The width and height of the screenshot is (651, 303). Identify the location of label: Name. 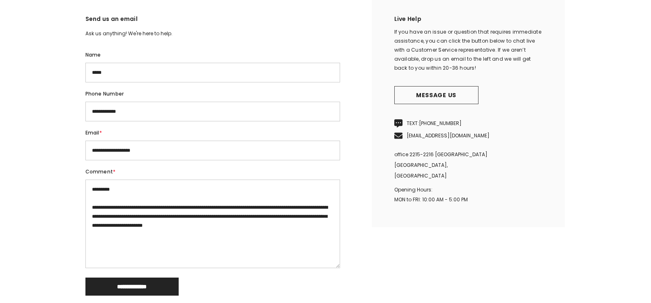
(213, 55).